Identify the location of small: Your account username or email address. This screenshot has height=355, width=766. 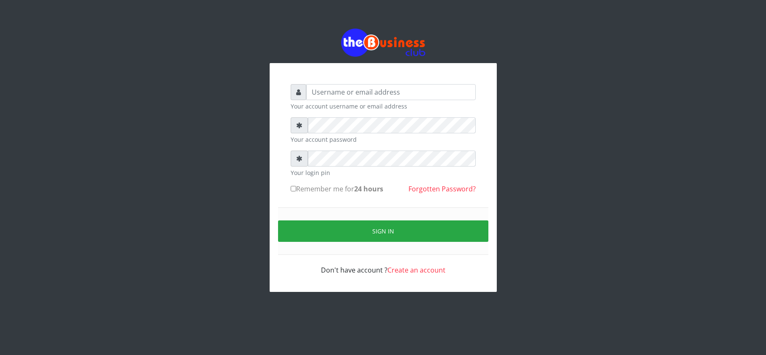
(383, 106).